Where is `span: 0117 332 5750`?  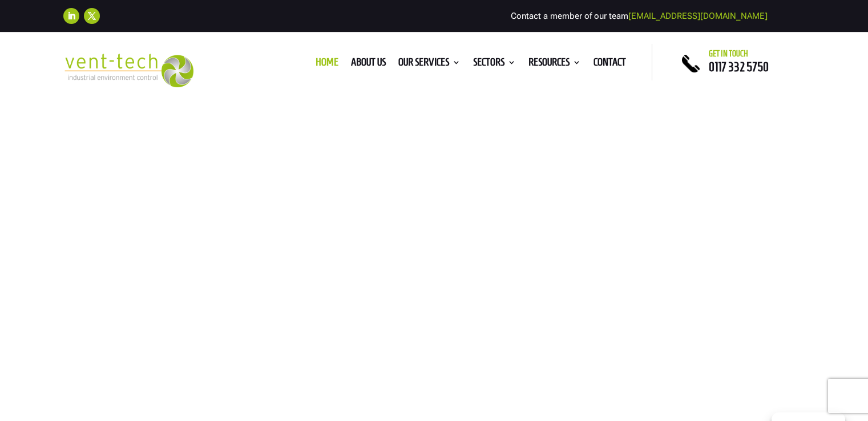 span: 0117 332 5750 is located at coordinates (738, 67).